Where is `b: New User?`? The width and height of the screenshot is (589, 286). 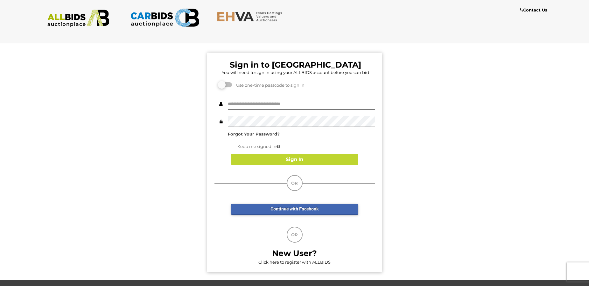 b: New User? is located at coordinates (294, 253).